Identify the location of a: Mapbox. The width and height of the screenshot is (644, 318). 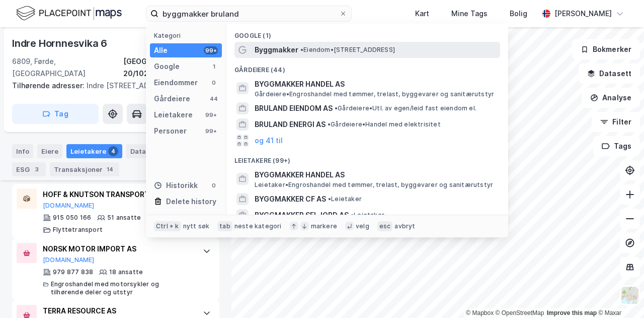
(480, 313).